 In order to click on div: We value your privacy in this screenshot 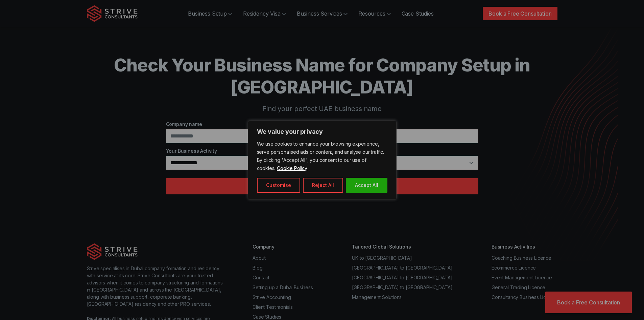, I will do `click(322, 160)`.